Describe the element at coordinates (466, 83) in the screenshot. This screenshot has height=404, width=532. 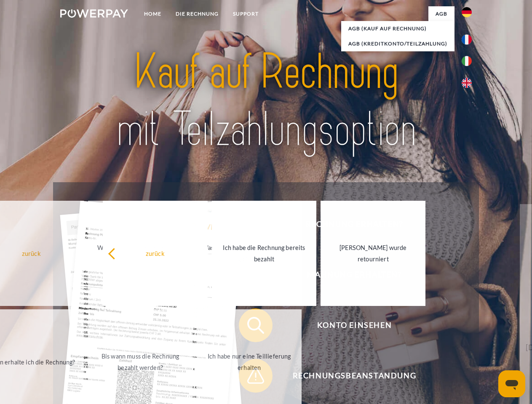
I see `img: en` at that location.